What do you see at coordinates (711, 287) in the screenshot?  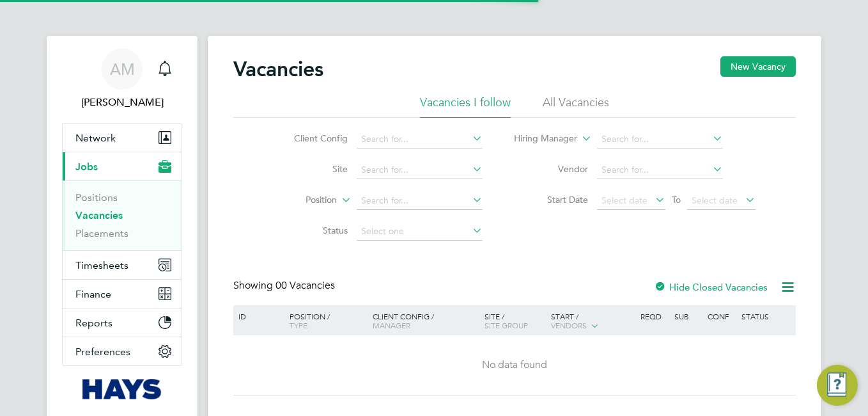 I see `label: Hide Closed Vacancies` at bounding box center [711, 287].